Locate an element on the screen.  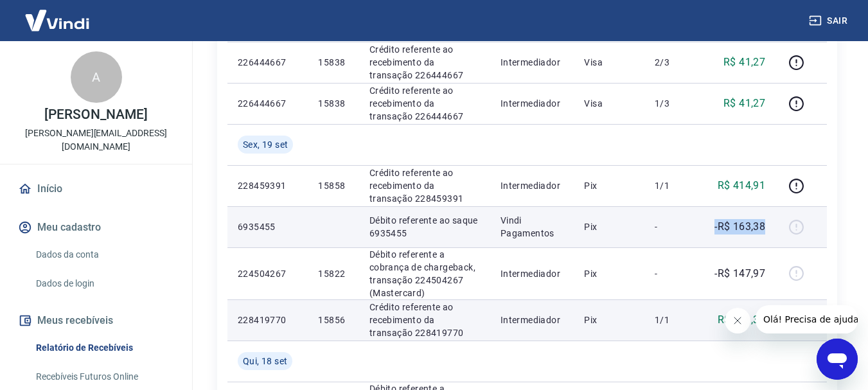
a: Relatório de Recebíveis is located at coordinates (103, 348).